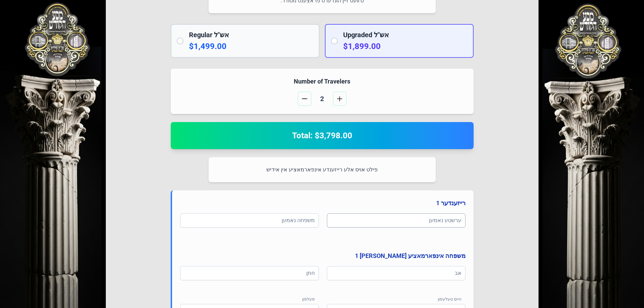 The height and width of the screenshot is (308, 644). What do you see at coordinates (322, 170) in the screenshot?
I see `p: פילט אויס אלע רייזענדע אינפארמאציע אין אידיש` at bounding box center [322, 170].